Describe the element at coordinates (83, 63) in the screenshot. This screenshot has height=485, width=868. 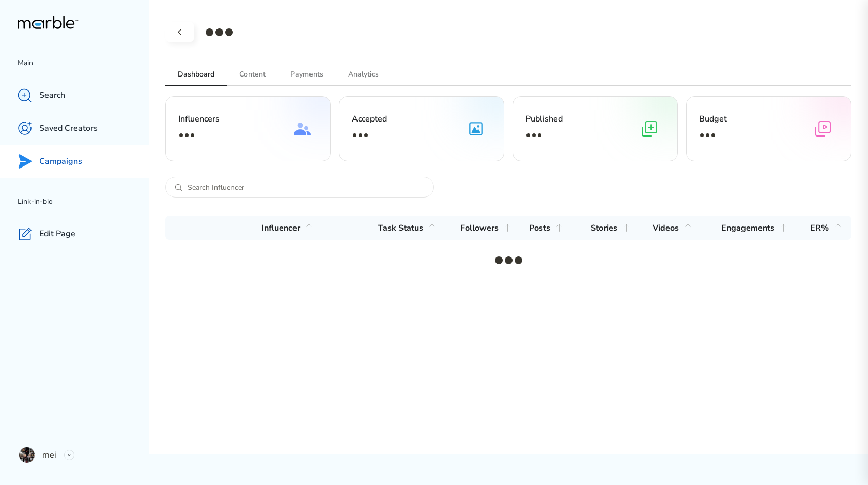
I see `p: Main` at that location.